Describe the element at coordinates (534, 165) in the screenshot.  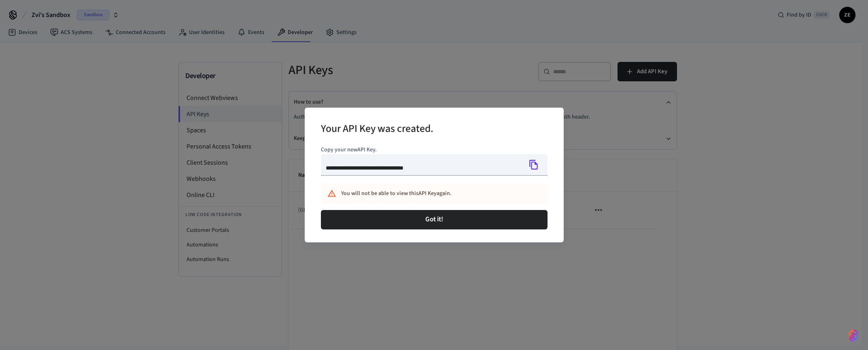
I see `button: Copy` at that location.